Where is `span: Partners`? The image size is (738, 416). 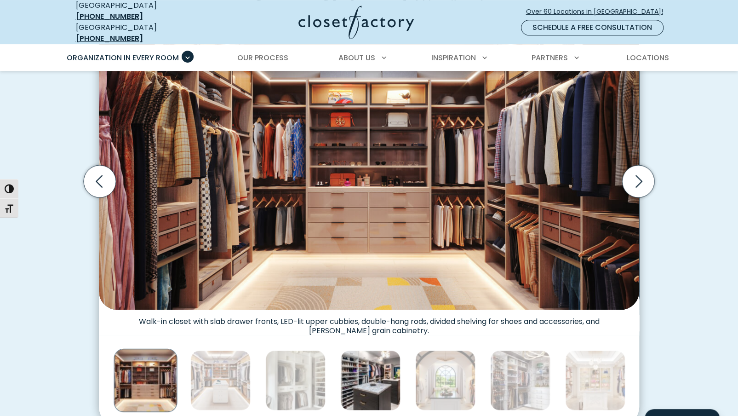
span: Partners is located at coordinates (550, 57).